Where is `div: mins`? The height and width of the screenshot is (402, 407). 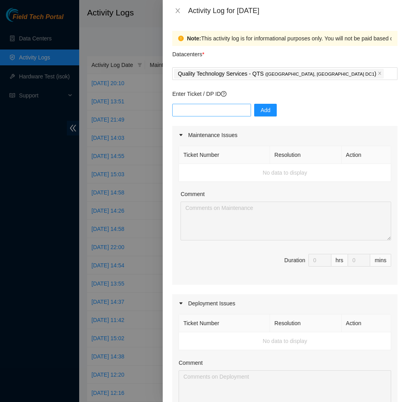 div: mins is located at coordinates (380, 260).